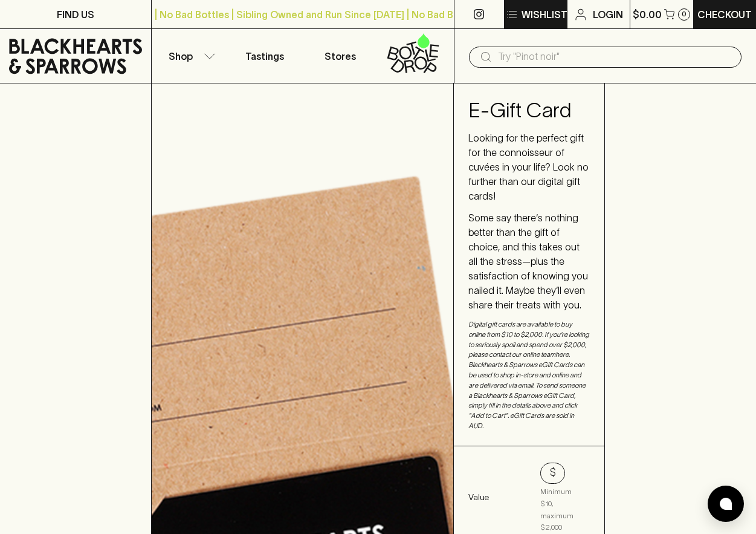 The width and height of the screenshot is (756, 534). I want to click on p: Looking for the perfect gift for the connoisseur of cuvées in your life? Look no further than our..., so click(529, 167).